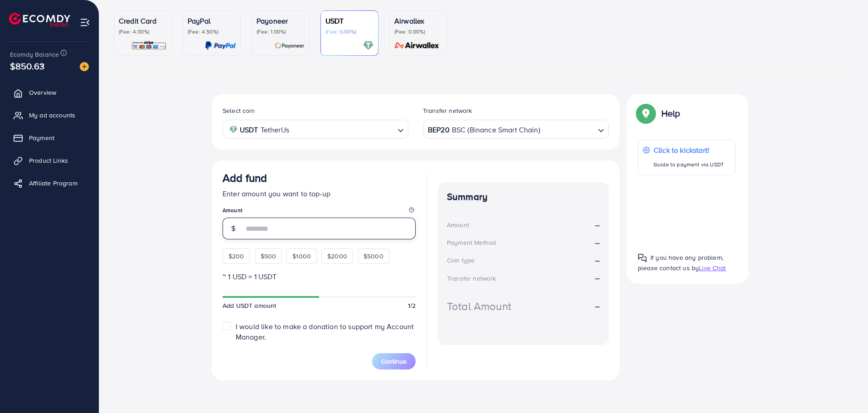  What do you see at coordinates (275, 130) in the screenshot?
I see `span: TetherUs` at bounding box center [275, 130].